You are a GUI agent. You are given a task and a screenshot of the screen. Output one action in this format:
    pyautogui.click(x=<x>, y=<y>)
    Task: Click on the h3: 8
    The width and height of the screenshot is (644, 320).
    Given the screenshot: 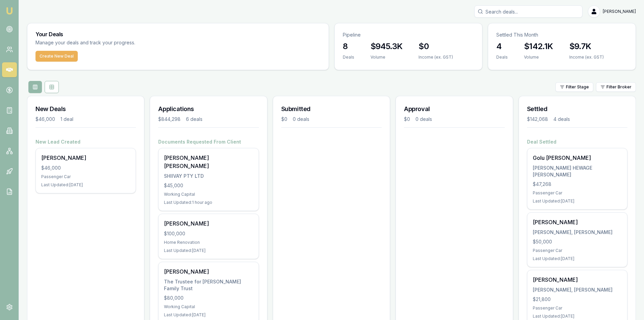 What is the action you would take?
    pyautogui.click(x=348, y=47)
    